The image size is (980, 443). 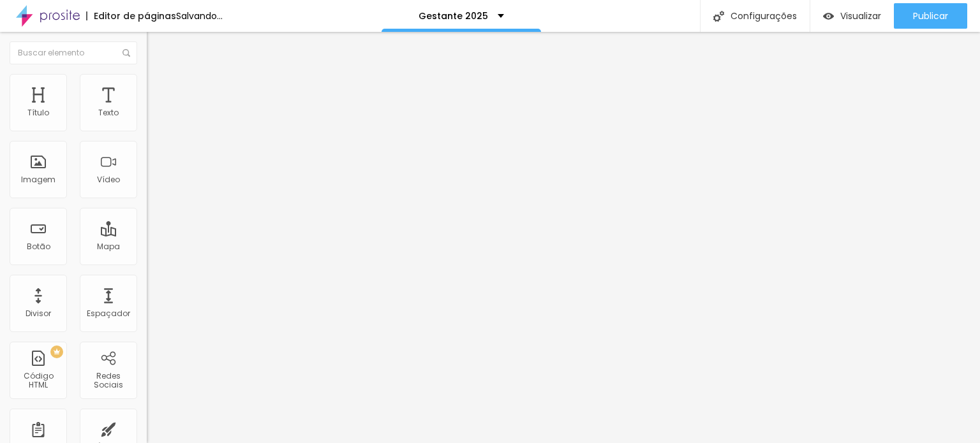 I want to click on div: Botão, so click(x=38, y=246).